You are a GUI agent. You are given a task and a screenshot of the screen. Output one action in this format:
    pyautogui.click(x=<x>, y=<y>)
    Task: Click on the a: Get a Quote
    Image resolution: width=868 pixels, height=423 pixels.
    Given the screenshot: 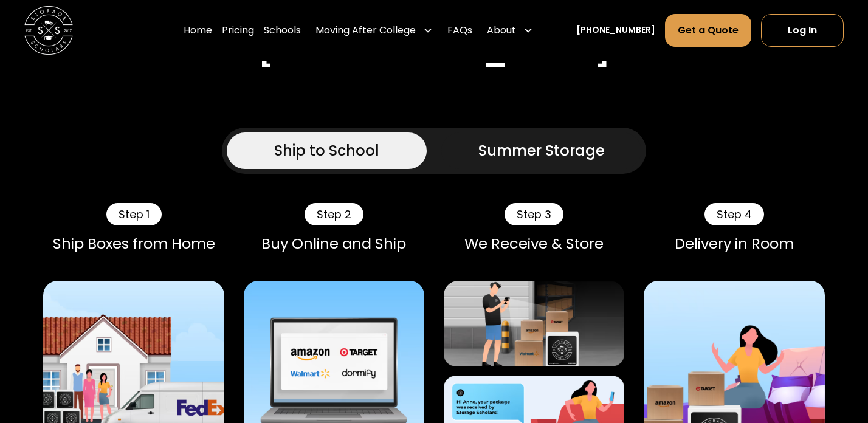 What is the action you would take?
    pyautogui.click(x=708, y=30)
    